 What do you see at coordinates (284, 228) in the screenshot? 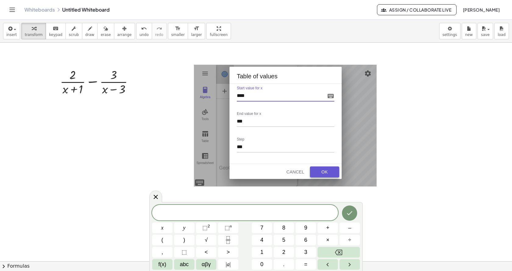
I see `span: 8` at bounding box center [284, 228].